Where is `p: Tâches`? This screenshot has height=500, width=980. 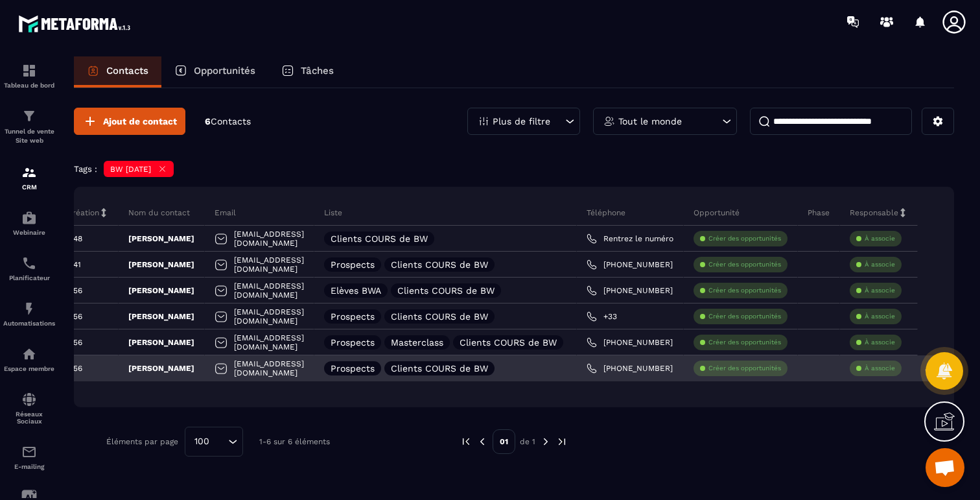
p: Tâches is located at coordinates (317, 71).